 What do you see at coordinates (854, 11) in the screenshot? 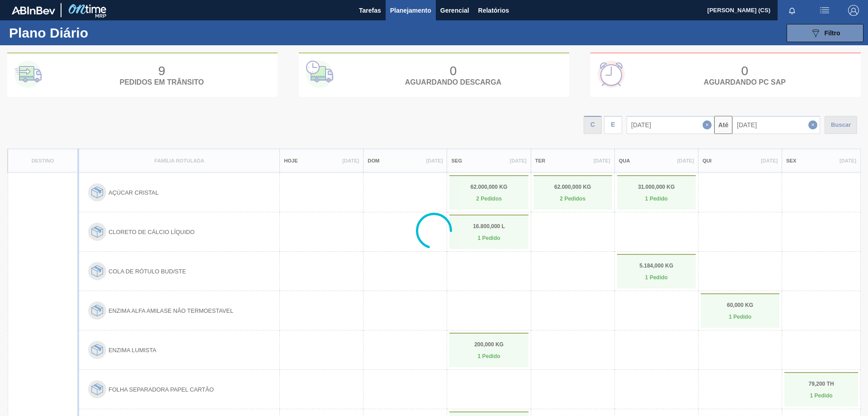
I see `img: Logout` at bounding box center [854, 11].